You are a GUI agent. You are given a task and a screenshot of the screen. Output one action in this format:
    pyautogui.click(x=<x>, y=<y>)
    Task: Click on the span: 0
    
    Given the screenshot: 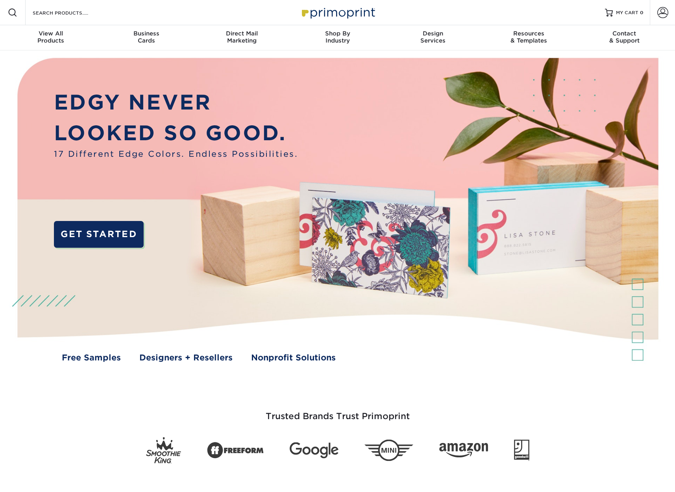 What is the action you would take?
    pyautogui.click(x=642, y=13)
    